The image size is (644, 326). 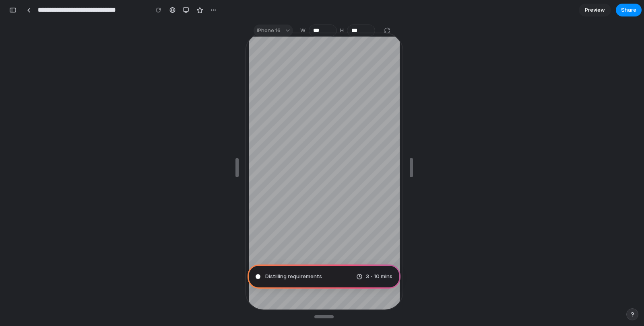 What do you see at coordinates (629, 10) in the screenshot?
I see `button: Share` at bounding box center [629, 10].